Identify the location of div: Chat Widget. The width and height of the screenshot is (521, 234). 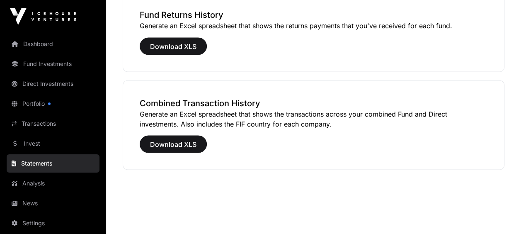
(500, 214).